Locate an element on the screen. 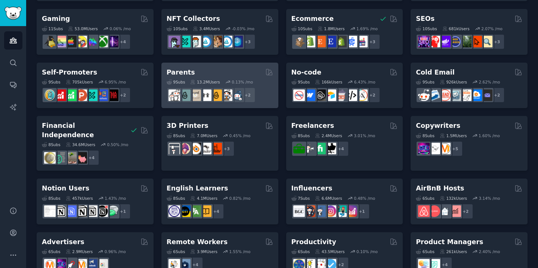 This screenshot has height=268, width=538. h2: Influencers is located at coordinates (312, 189).